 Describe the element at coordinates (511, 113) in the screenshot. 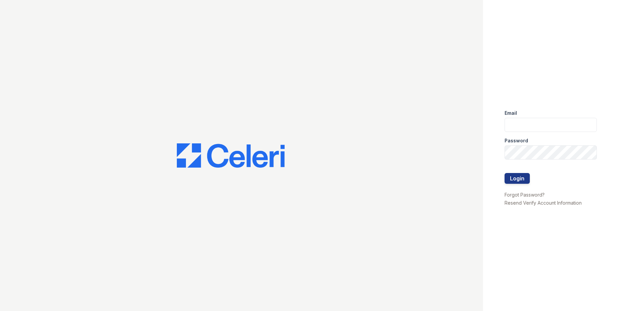

I see `label: Email` at that location.